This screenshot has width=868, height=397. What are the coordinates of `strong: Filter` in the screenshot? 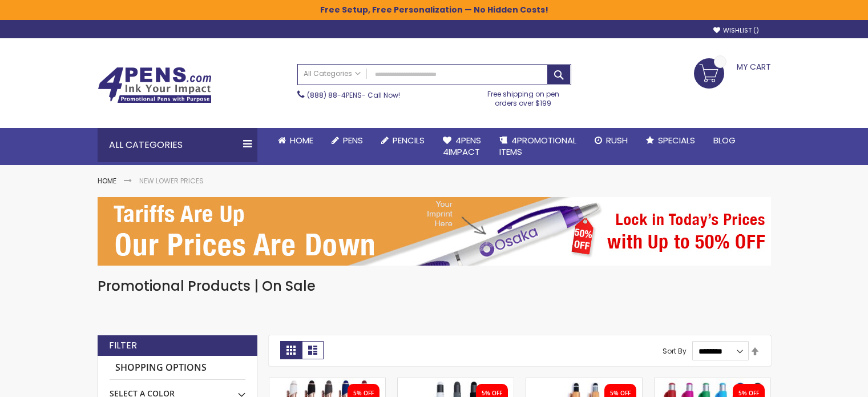 It's located at (123, 346).